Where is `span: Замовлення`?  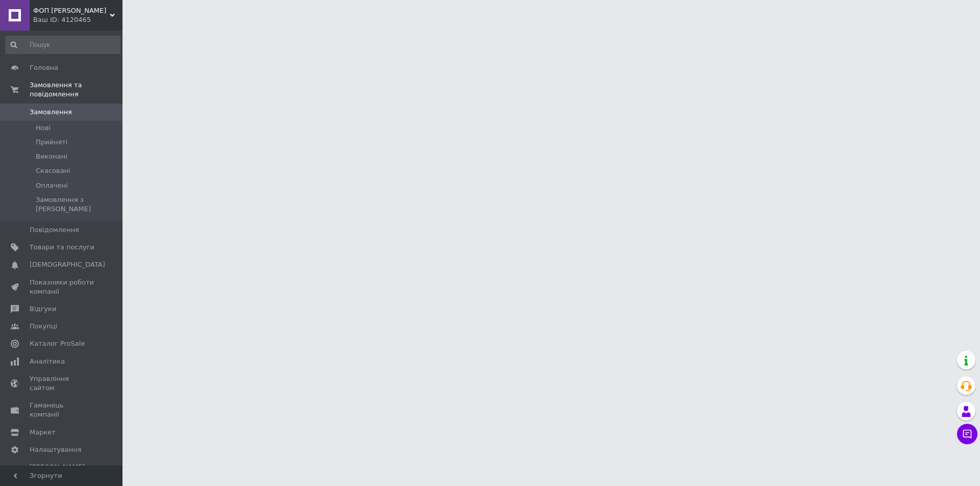 span: Замовлення is located at coordinates (51, 112).